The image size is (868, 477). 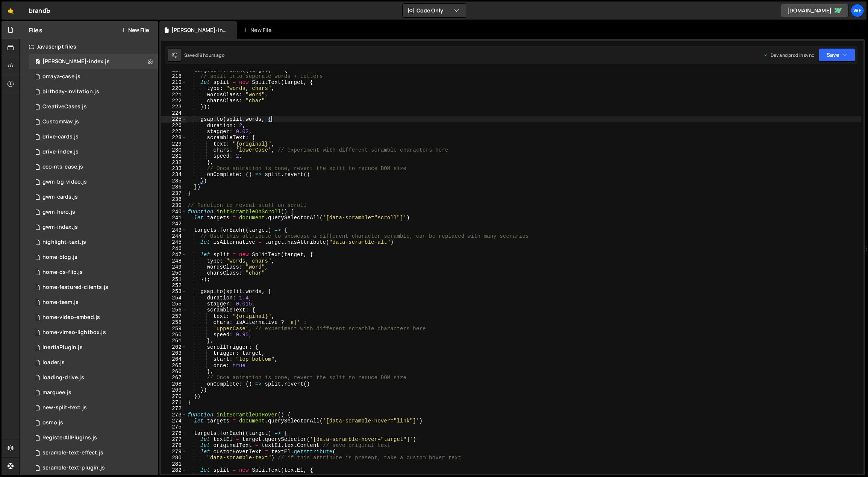 What do you see at coordinates (60, 257) in the screenshot?
I see `div: home-blog.js` at bounding box center [60, 257].